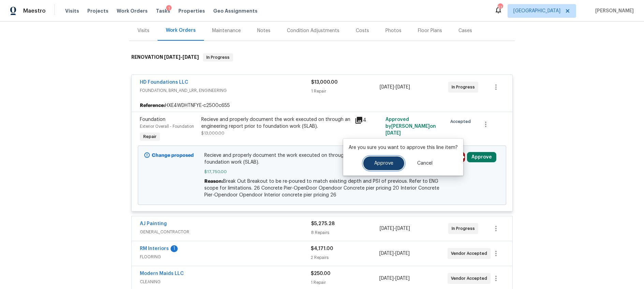 This screenshot has width=644, height=289. What do you see at coordinates (465, 31) in the screenshot?
I see `div: Cases` at bounding box center [465, 31].